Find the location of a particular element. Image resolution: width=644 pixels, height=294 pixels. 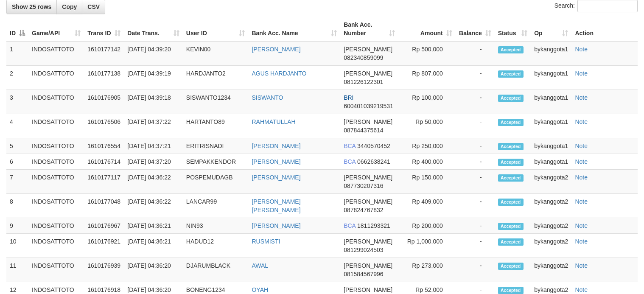

td: Rp 409,000 is located at coordinates (427, 206).